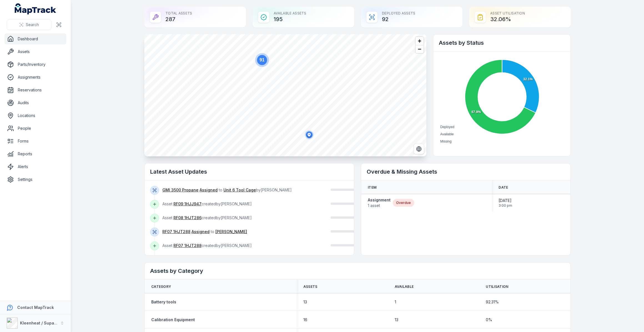 This screenshot has height=332, width=644. I want to click on span: Assets, so click(310, 287).